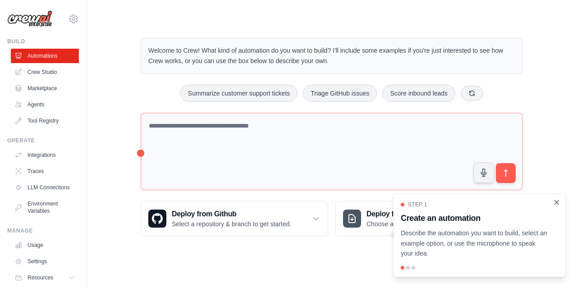 This screenshot has width=577, height=288. Describe the element at coordinates (404, 224) in the screenshot. I see `p: Choose a zip file to upload.` at that location.